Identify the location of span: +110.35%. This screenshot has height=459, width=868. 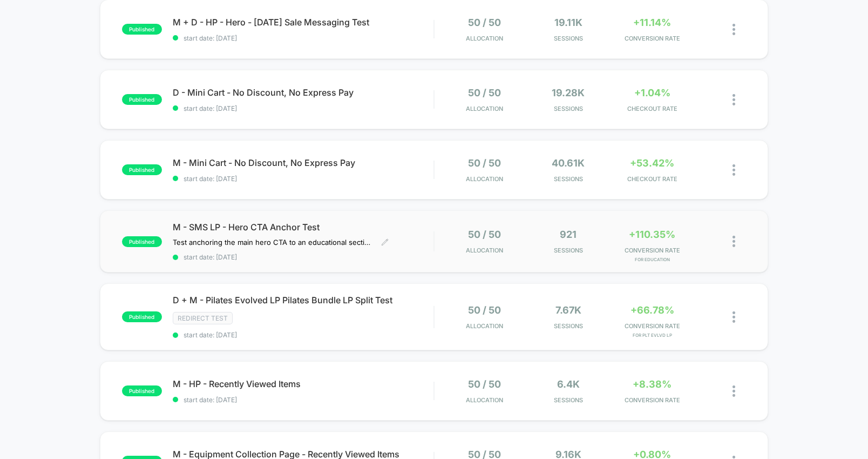
(652, 234).